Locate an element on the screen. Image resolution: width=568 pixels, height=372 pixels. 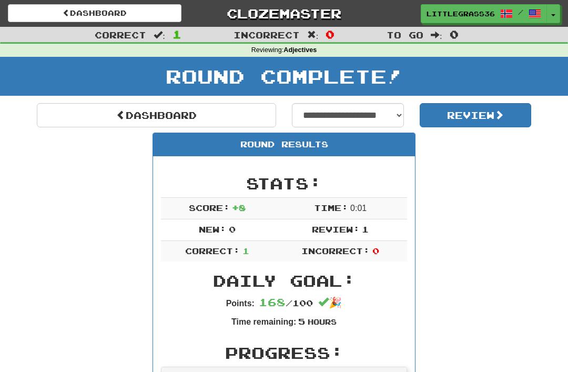
a: LittleGrass36 / is located at coordinates (484, 14).